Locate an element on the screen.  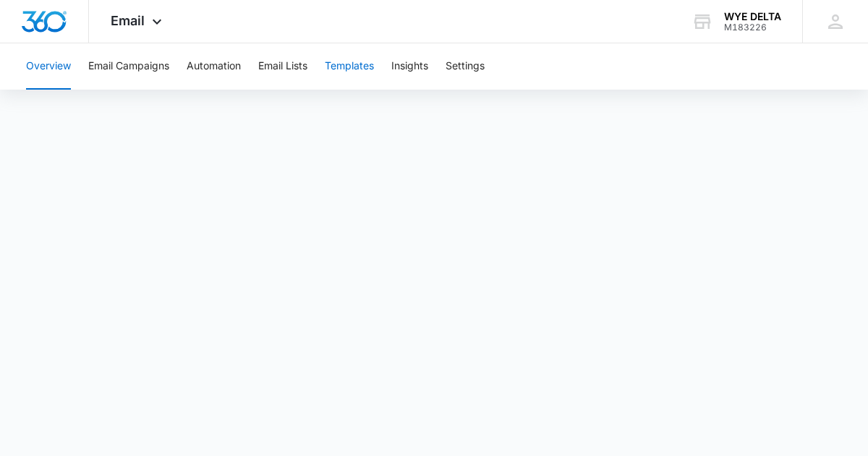
div: account id is located at coordinates (753, 27).